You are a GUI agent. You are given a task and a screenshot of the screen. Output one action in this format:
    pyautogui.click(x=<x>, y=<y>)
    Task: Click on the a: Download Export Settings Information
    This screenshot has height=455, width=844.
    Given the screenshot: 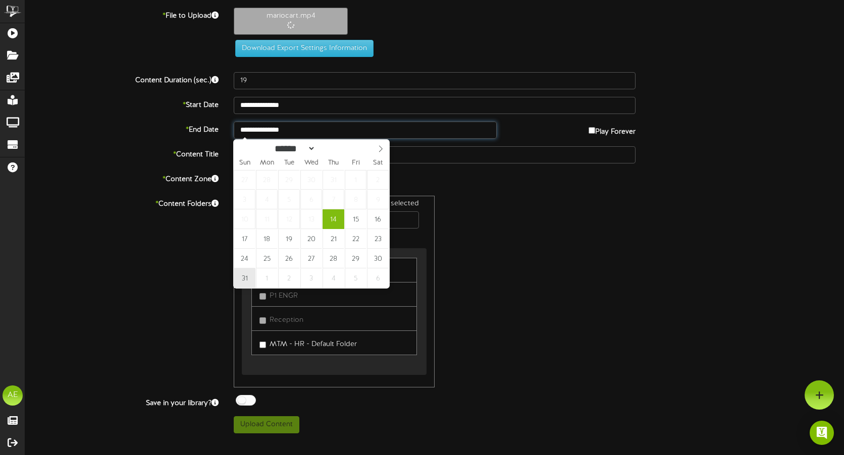 What is the action you would take?
    pyautogui.click(x=302, y=48)
    